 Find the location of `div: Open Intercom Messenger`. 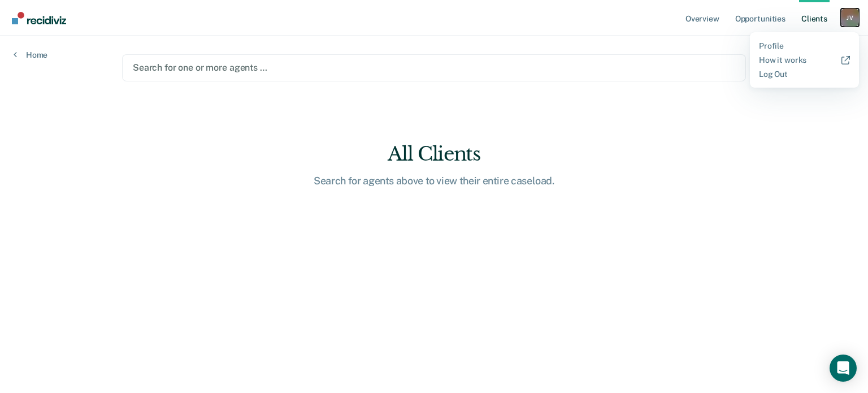

div: Open Intercom Messenger is located at coordinates (843, 368).